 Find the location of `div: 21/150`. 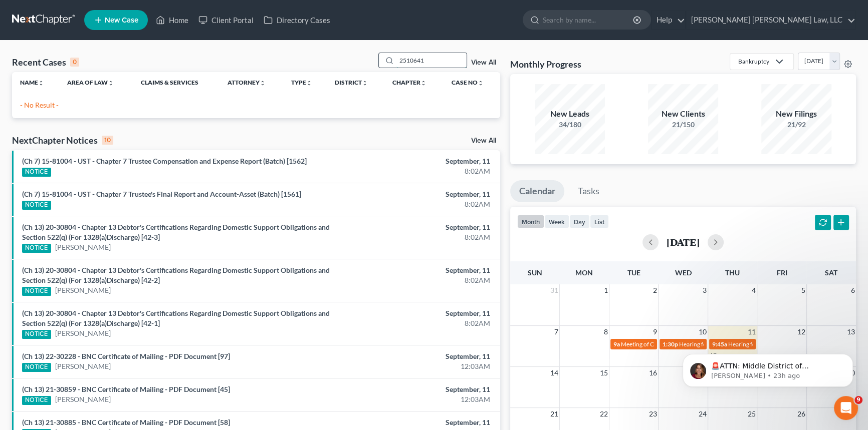

div: 21/150 is located at coordinates (683, 125).